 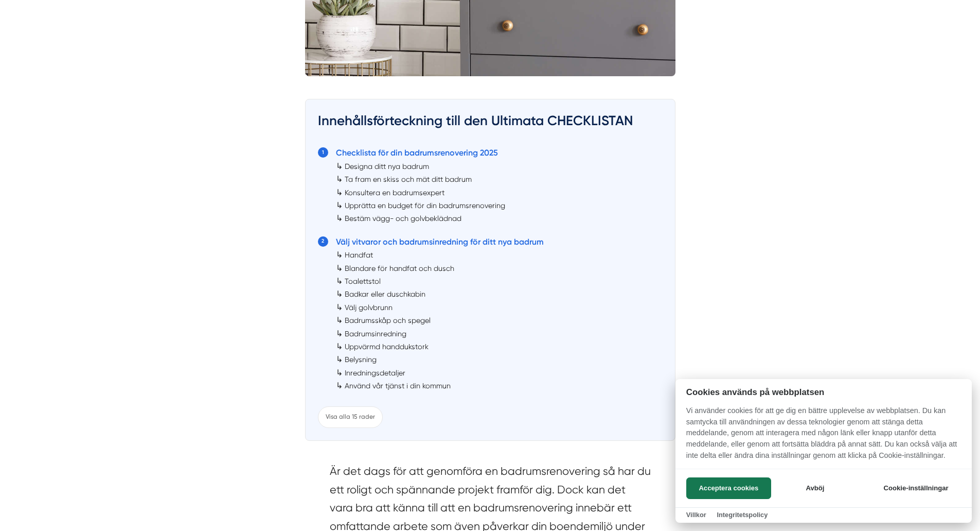 What do you see at coordinates (728, 488) in the screenshot?
I see `button: Acceptera cookies` at bounding box center [728, 488].